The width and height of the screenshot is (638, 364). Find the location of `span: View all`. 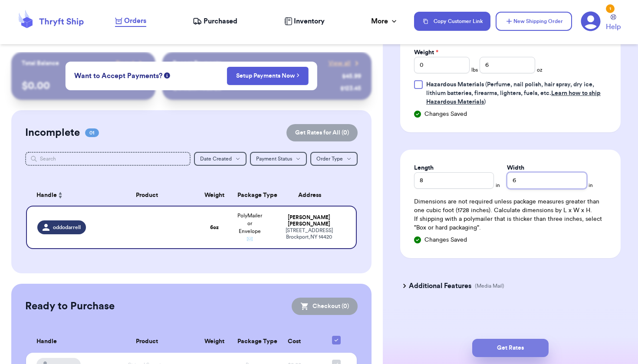

span: View all is located at coordinates (339, 64).